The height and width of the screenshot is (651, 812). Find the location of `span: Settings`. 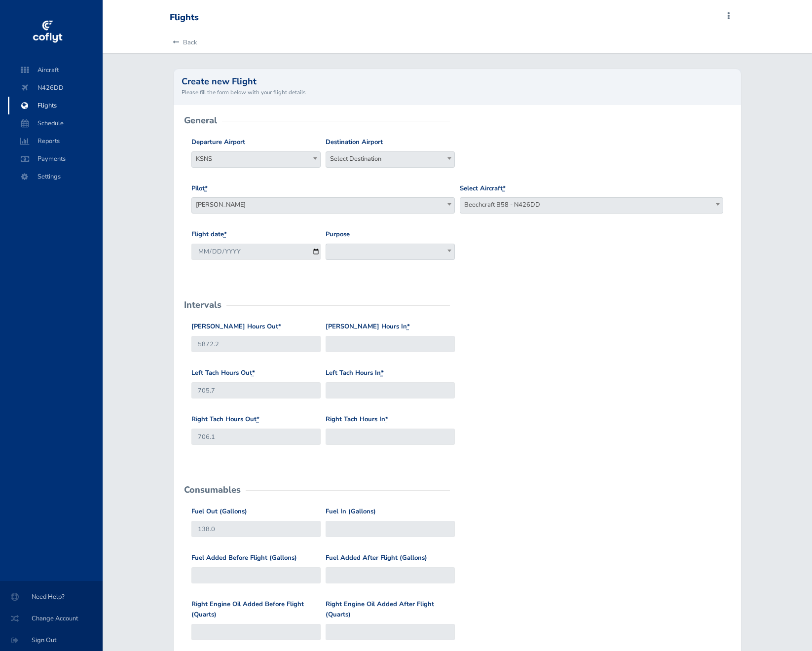

span: Settings is located at coordinates (55, 177).